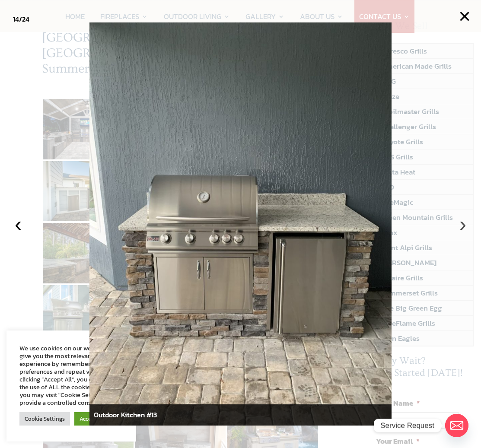 The height and width of the screenshot is (448, 481). What do you see at coordinates (241, 223) in the screenshot?
I see `img: outdoorkitchen4-scaled.jpg` at bounding box center [241, 223].